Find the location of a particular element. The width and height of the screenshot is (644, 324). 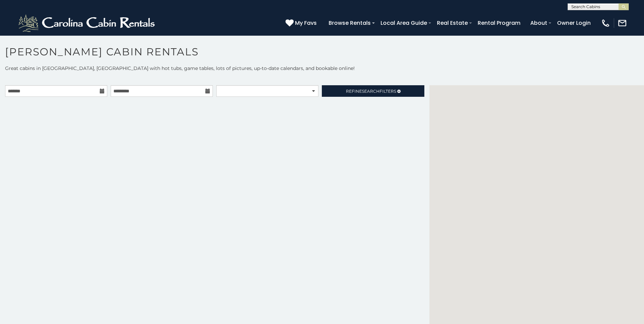

a: Owner Login is located at coordinates (574, 23).